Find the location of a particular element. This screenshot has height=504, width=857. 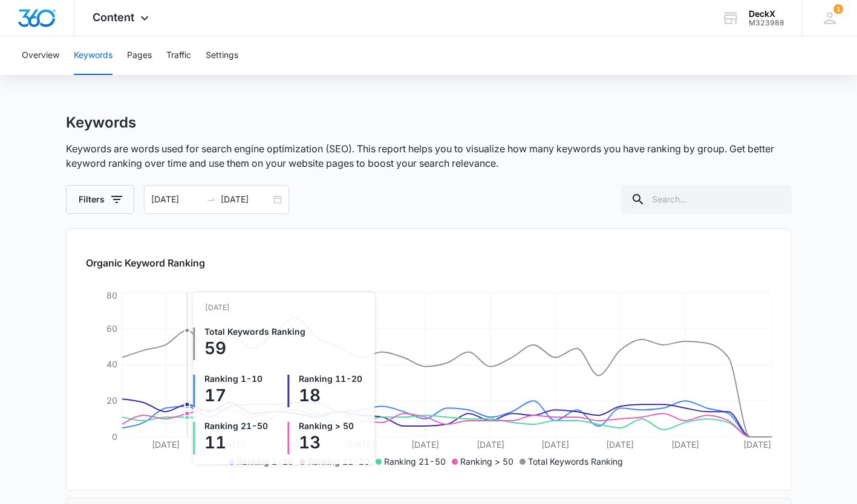

span: to is located at coordinates (211, 199).